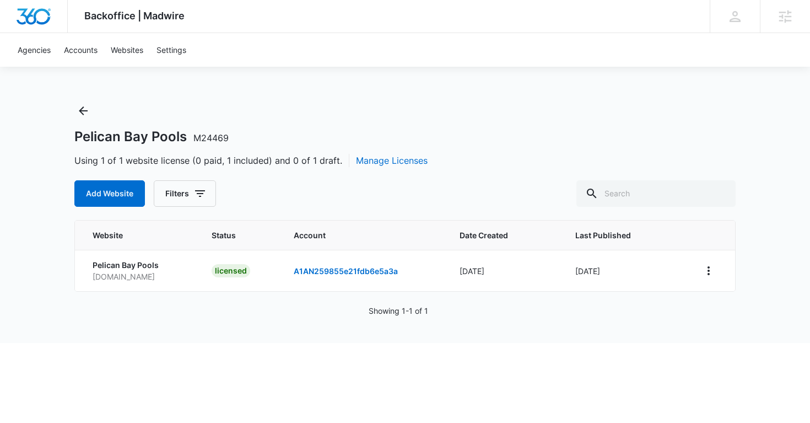 Image resolution: width=810 pixels, height=423 pixels. Describe the element at coordinates (363, 235) in the screenshot. I see `span: Account` at that location.